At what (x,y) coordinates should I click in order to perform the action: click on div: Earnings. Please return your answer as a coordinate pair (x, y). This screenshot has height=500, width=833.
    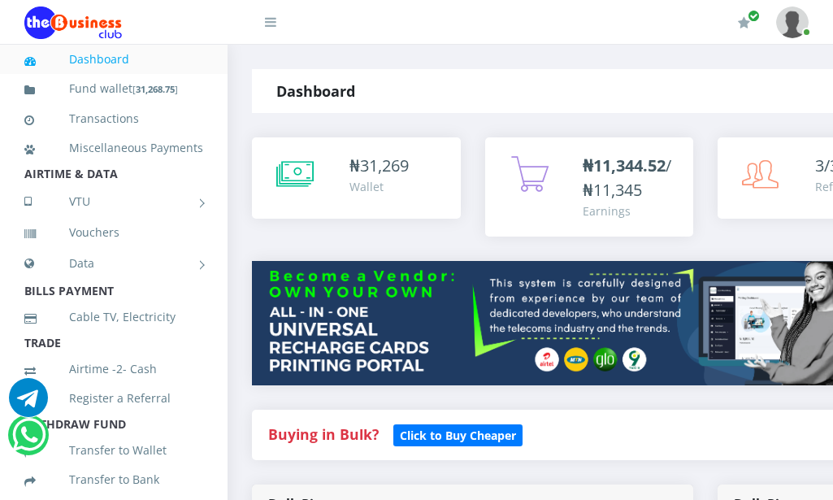
    Looking at the image, I should click on (630, 211).